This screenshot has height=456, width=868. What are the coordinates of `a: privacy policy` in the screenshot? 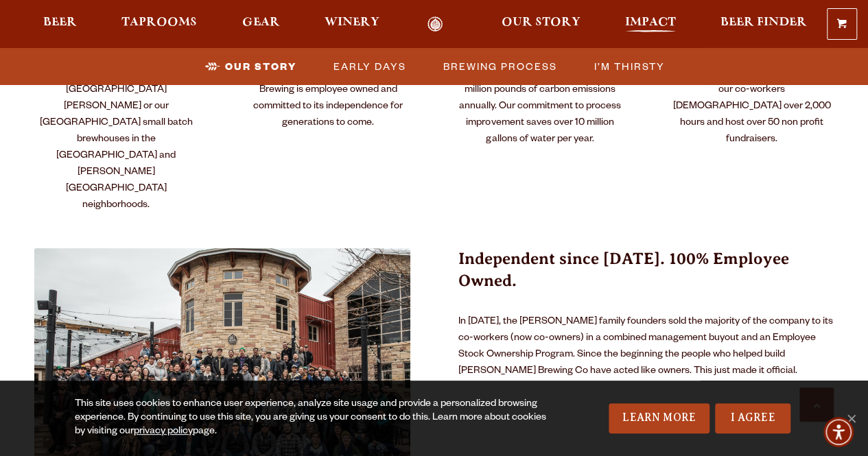 It's located at (163, 432).